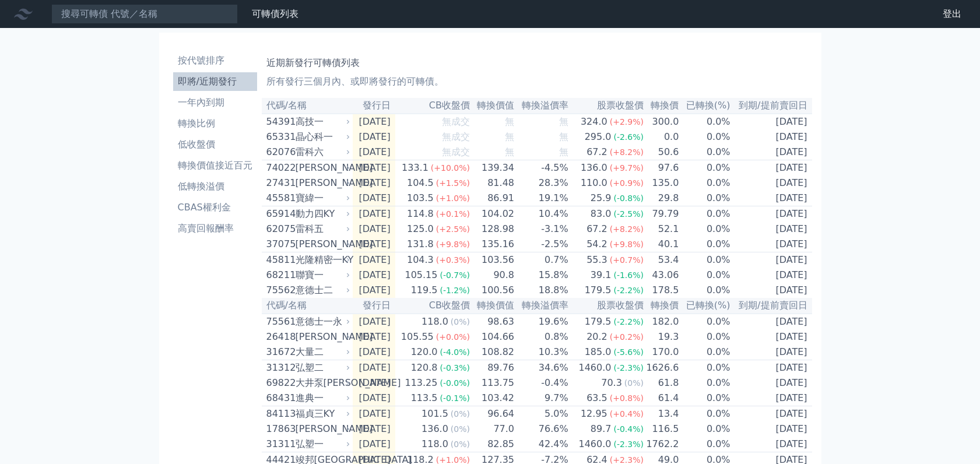 This screenshot has width=980, height=464. Describe the element at coordinates (215, 60) in the screenshot. I see `a: 按代號排序` at that location.